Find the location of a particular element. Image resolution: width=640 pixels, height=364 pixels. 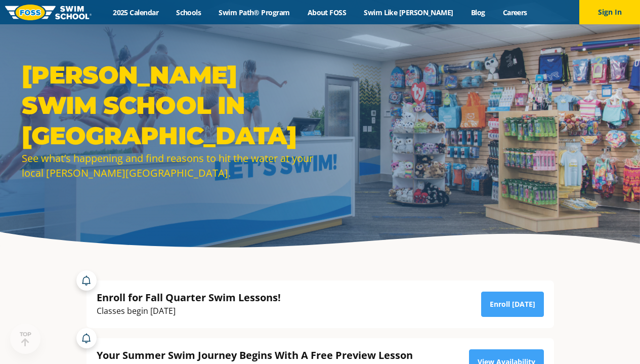

a: About FOSS is located at coordinates (327, 12).